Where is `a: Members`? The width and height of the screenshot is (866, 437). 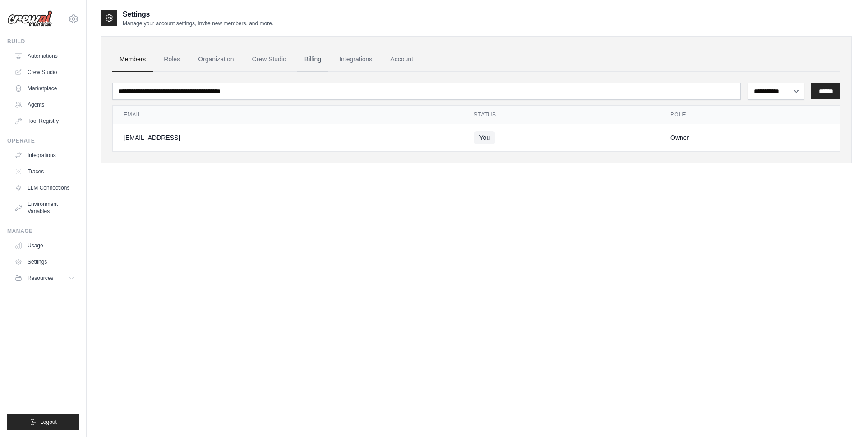 a: Members is located at coordinates (133, 60).